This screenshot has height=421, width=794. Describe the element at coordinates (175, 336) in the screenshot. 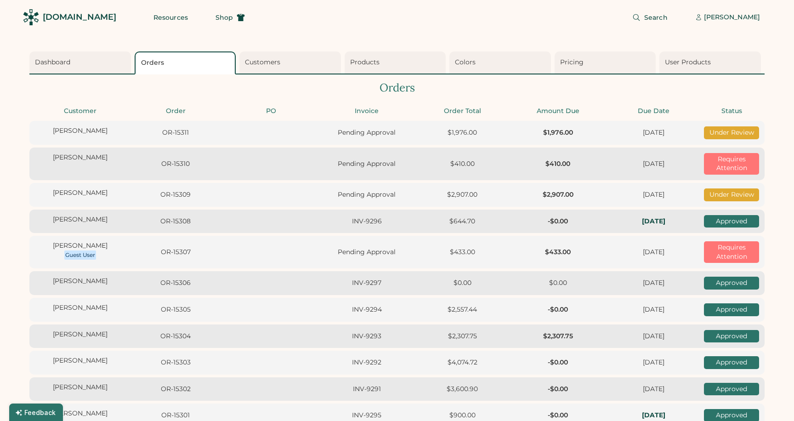

I see `div: OR-15304` at that location.